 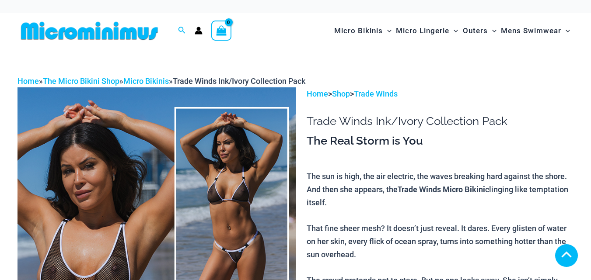 What do you see at coordinates (221, 31) in the screenshot?
I see `a: View Shopping Cart, empty` at bounding box center [221, 31].